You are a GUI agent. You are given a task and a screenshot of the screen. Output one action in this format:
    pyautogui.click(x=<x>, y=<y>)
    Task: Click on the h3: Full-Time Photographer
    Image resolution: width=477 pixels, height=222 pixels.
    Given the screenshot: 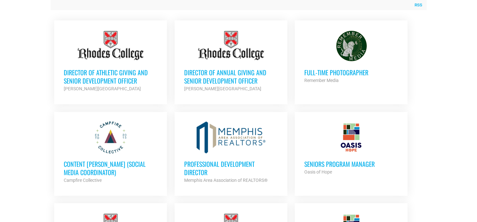 What is the action you would take?
    pyautogui.click(x=351, y=72)
    